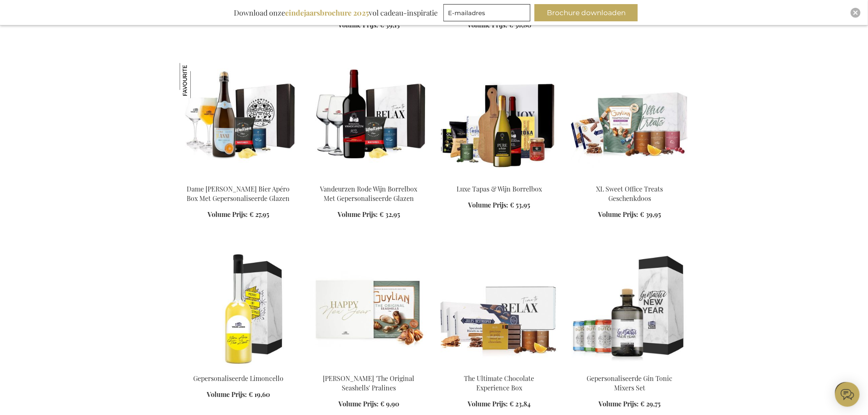 The image size is (868, 415). What do you see at coordinates (650, 403) in the screenshot?
I see `span: € 29,75` at bounding box center [650, 403].